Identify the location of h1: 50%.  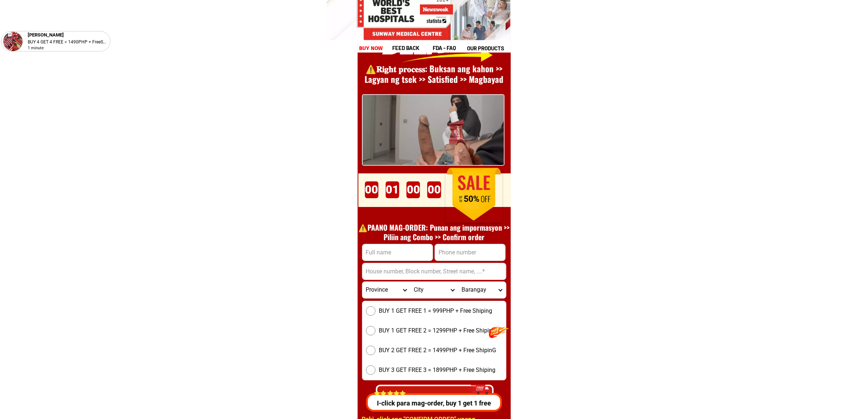
(472, 199).